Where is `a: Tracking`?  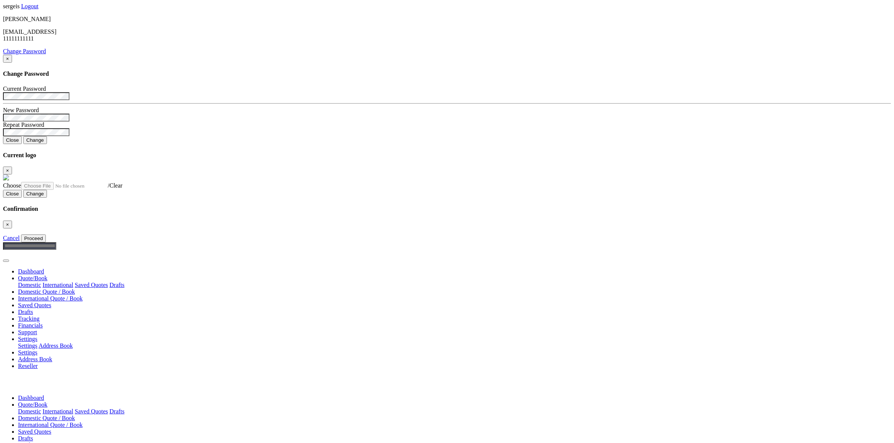 a: Tracking is located at coordinates (29, 319).